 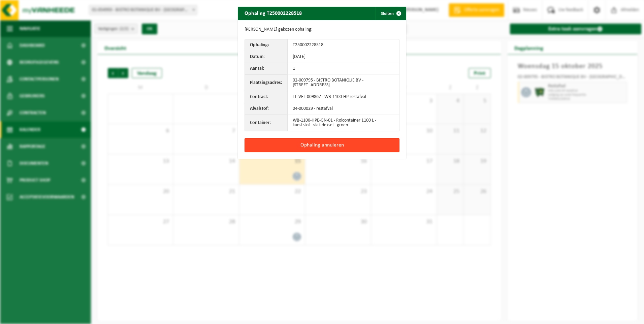 I want to click on td: 1, so click(x=343, y=69).